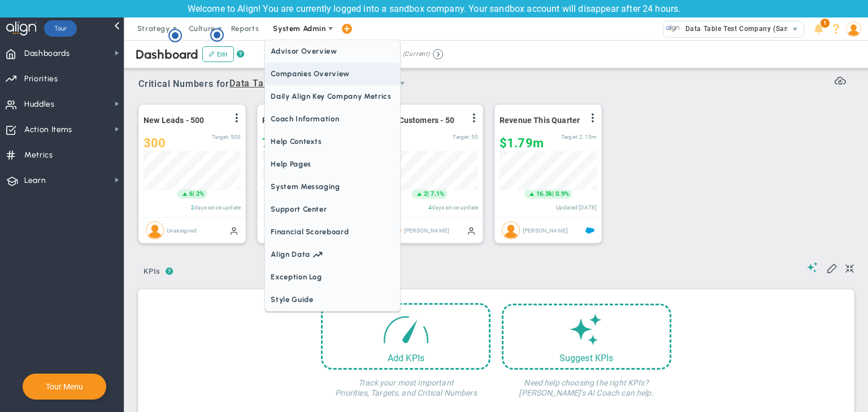  I want to click on span: Edit My KPIs, so click(832, 267).